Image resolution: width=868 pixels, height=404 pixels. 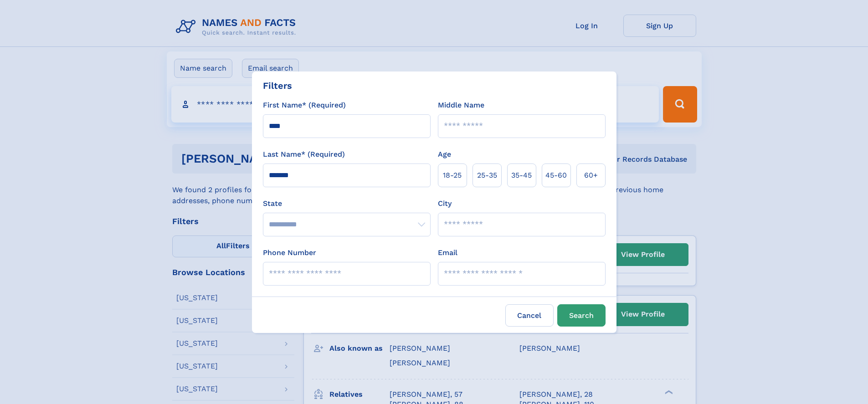 What do you see at coordinates (447, 253) in the screenshot?
I see `label: Email` at bounding box center [447, 253].